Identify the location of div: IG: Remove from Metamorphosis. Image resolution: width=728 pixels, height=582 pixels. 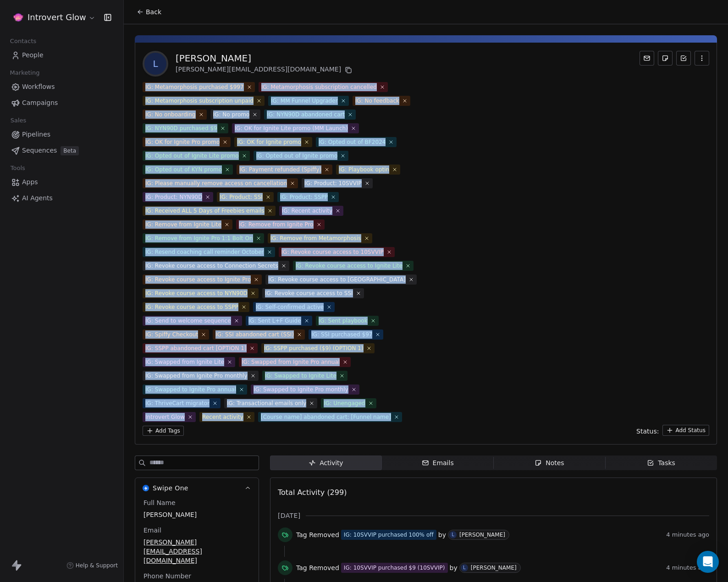
(316, 238).